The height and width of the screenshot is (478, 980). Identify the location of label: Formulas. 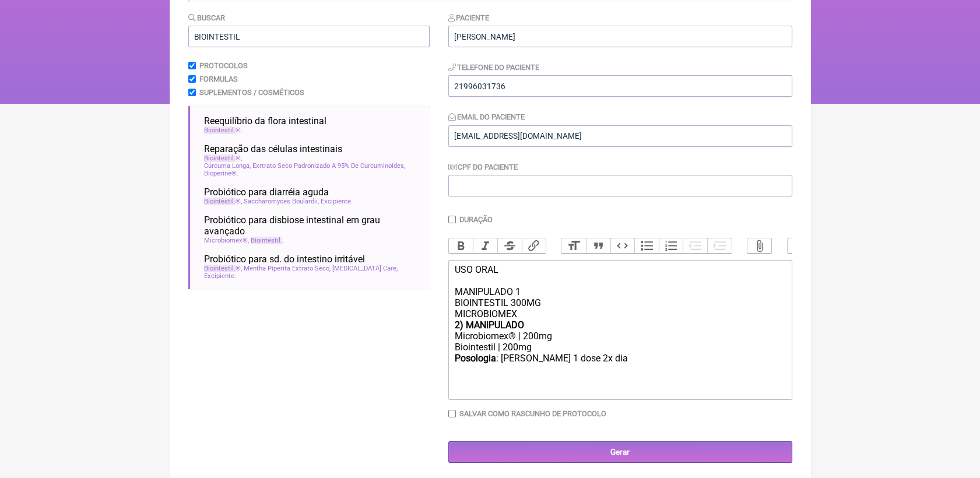
(219, 79).